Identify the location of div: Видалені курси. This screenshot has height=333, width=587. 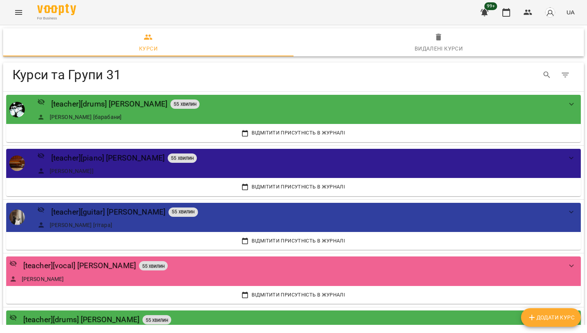
(439, 49).